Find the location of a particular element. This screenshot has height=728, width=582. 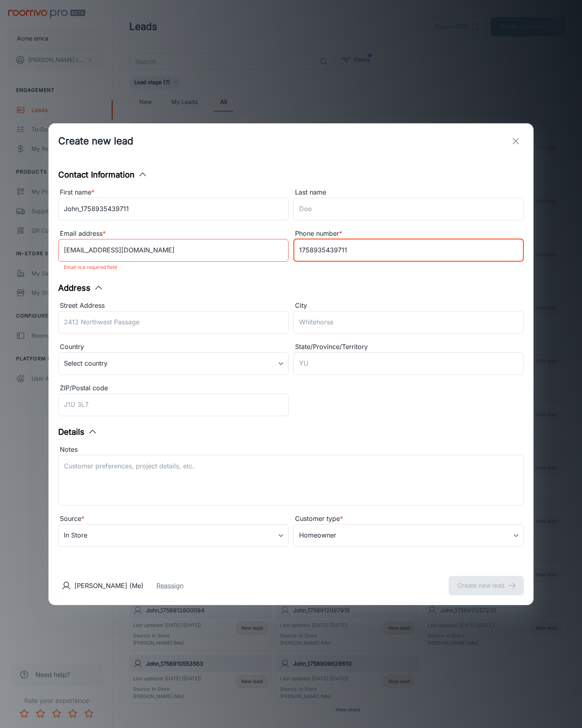

div: Email address is located at coordinates (173, 234).